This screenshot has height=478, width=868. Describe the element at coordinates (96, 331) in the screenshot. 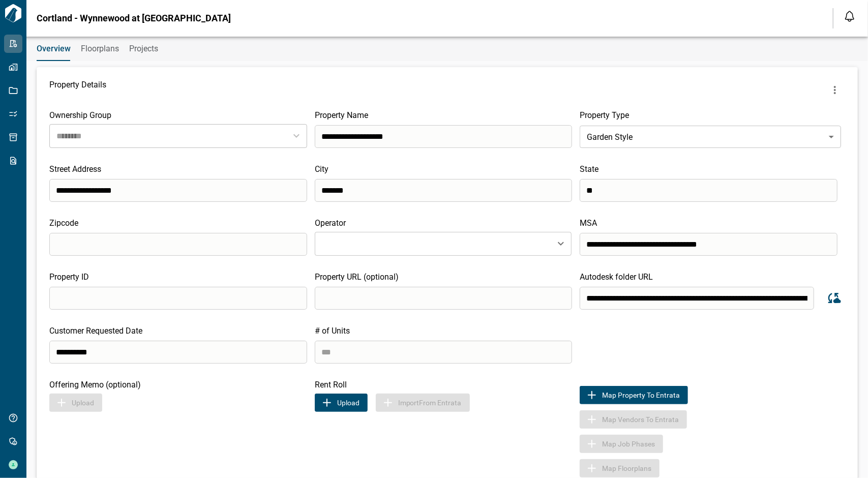

I see `span: Customer Requested Date` at that location.